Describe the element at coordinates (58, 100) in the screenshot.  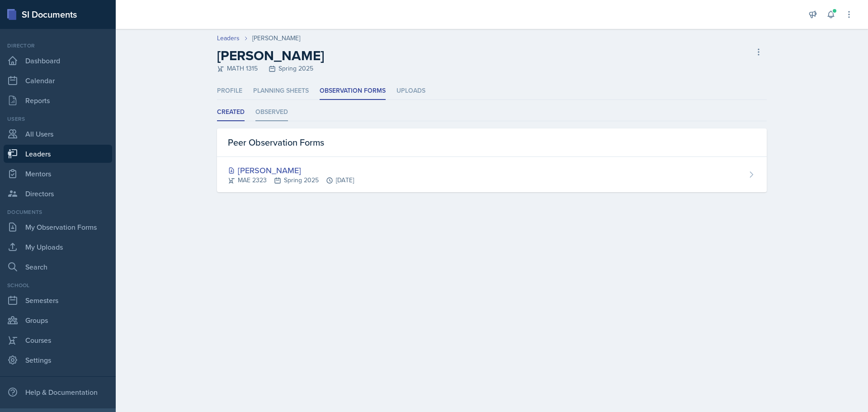
I see `a: Reports` at that location.